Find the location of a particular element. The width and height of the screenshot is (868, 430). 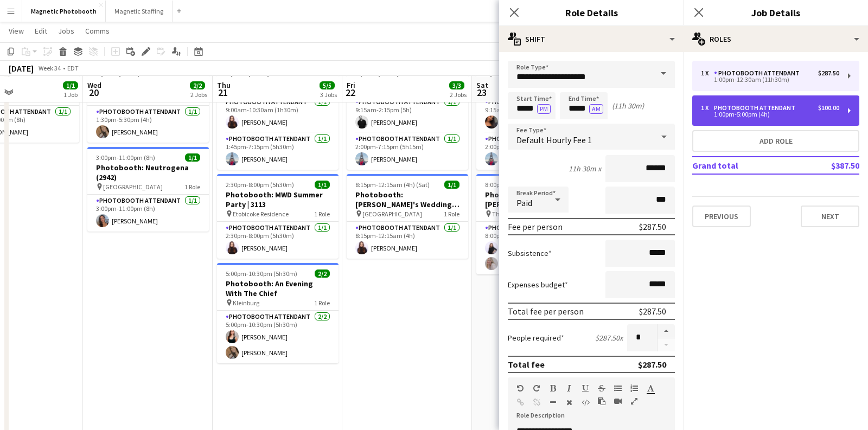

div: 3 Jobs is located at coordinates (328, 94).